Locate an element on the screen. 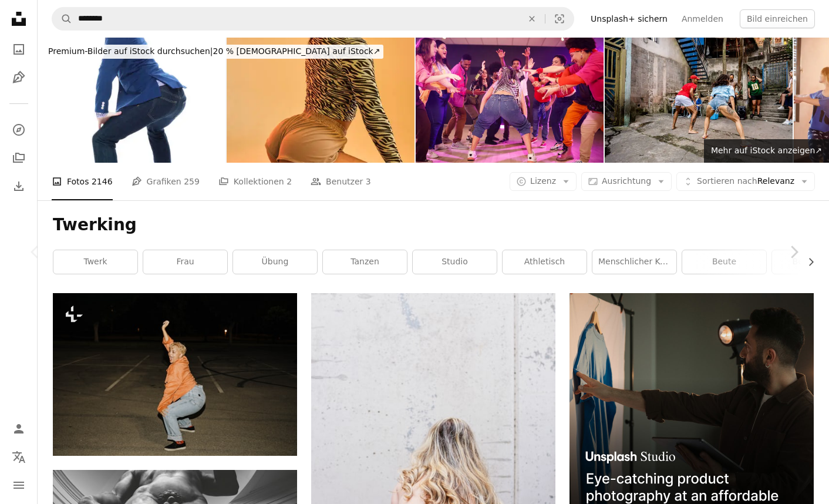 The height and width of the screenshot is (504, 829). span: Premium-Bilder auf iStock durchsuchen | is located at coordinates (131, 51).